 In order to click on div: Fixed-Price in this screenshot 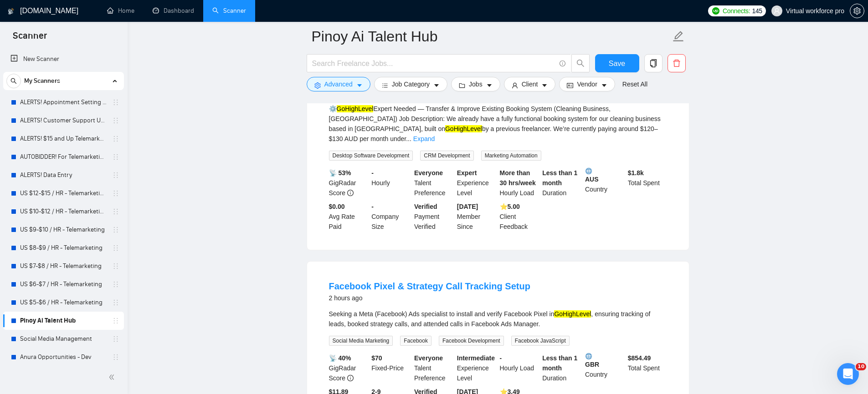, I will do `click(391, 368)`.